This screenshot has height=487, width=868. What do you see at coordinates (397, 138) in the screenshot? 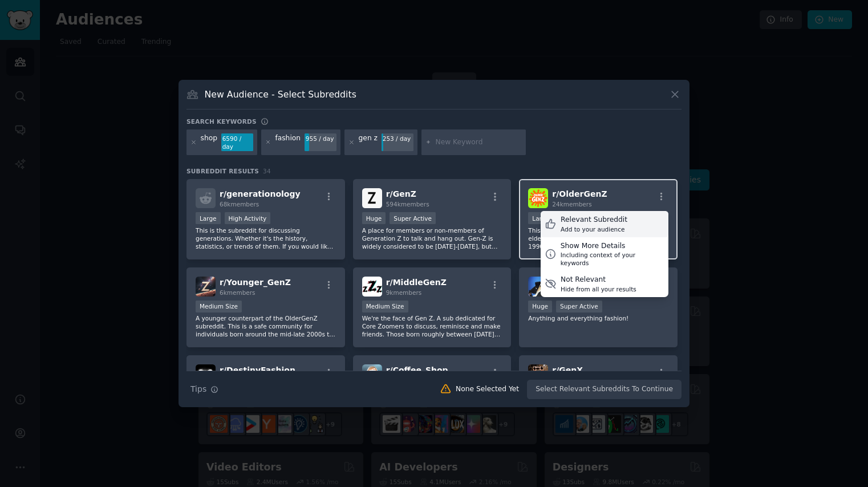
I see `div: 253 / day` at bounding box center [397, 138].